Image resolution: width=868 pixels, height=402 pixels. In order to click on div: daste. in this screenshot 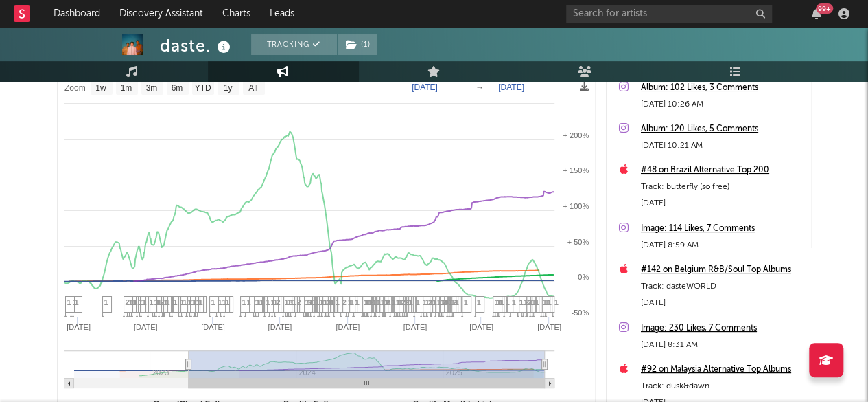, I will do `click(197, 45)`.